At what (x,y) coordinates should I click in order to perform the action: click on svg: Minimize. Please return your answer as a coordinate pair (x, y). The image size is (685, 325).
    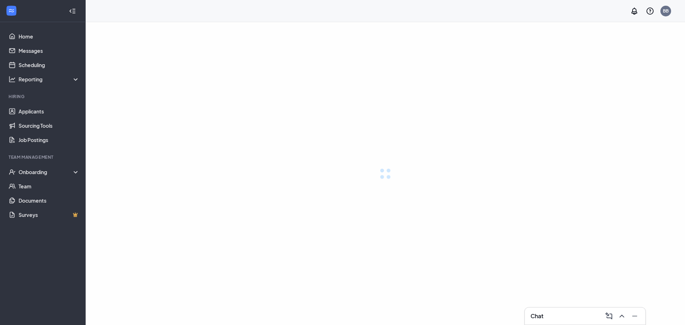
    Looking at the image, I should click on (634, 316).